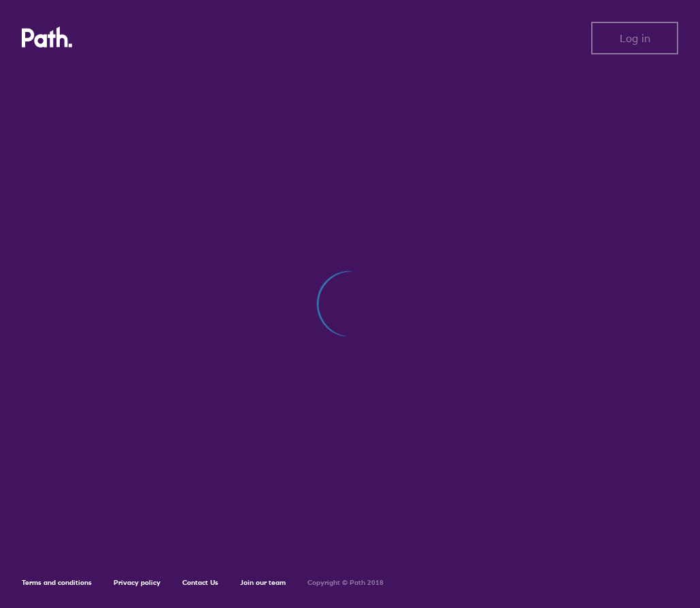 Image resolution: width=700 pixels, height=608 pixels. What do you see at coordinates (57, 583) in the screenshot?
I see `a: Terms and conditions` at bounding box center [57, 583].